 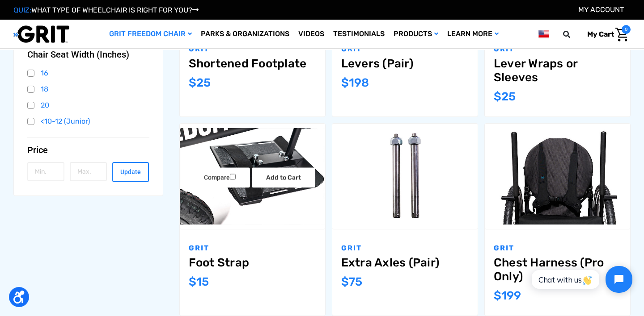 What do you see at coordinates (43, 21) in the screenshot?
I see `span: Chat with us` at bounding box center [43, 21].